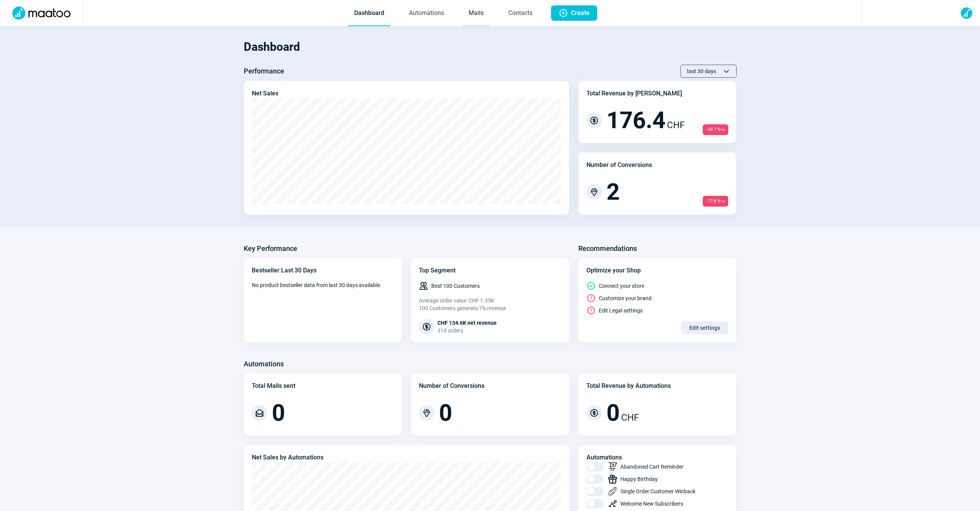 This screenshot has height=511, width=980. What do you see at coordinates (41, 13) in the screenshot?
I see `img: Logo` at bounding box center [41, 13].